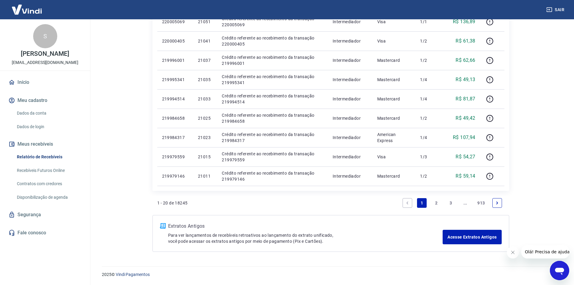 The height and width of the screenshot is (285, 574). I want to click on p: Crédito referente ao recebimento da transação 219995341, so click(272, 80).